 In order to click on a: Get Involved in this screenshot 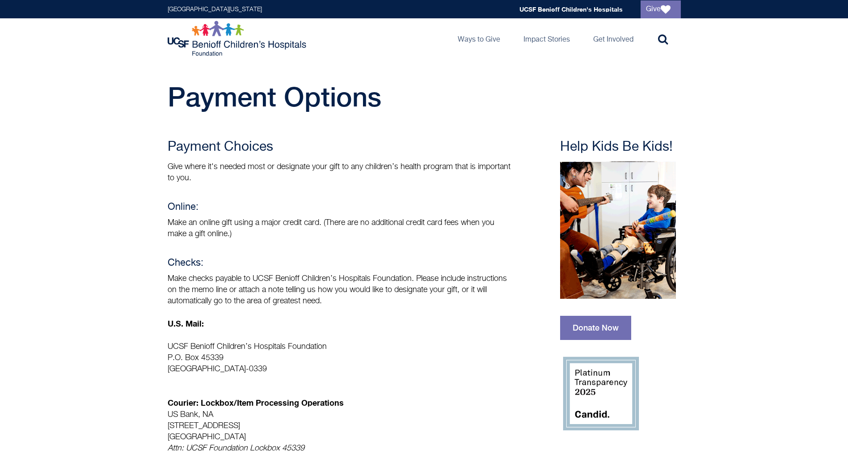, I will do `click(614, 38)`.